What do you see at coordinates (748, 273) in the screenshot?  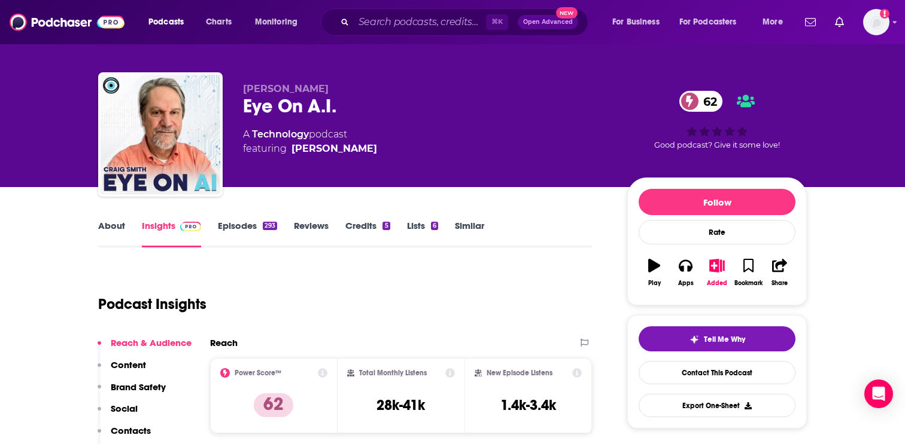 I see `button: Bookmark` at bounding box center [748, 273].